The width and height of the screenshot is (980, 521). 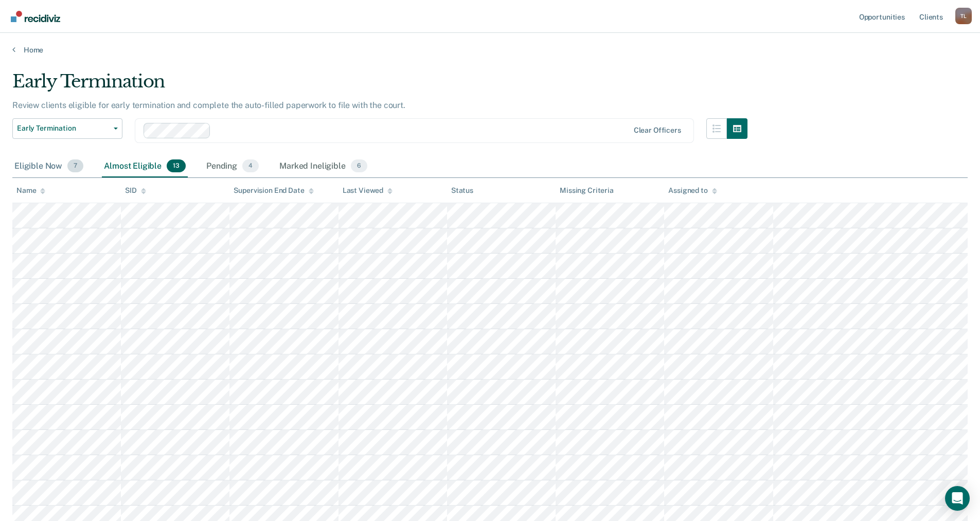 What do you see at coordinates (693, 190) in the screenshot?
I see `div: Assigned to` at bounding box center [693, 190].